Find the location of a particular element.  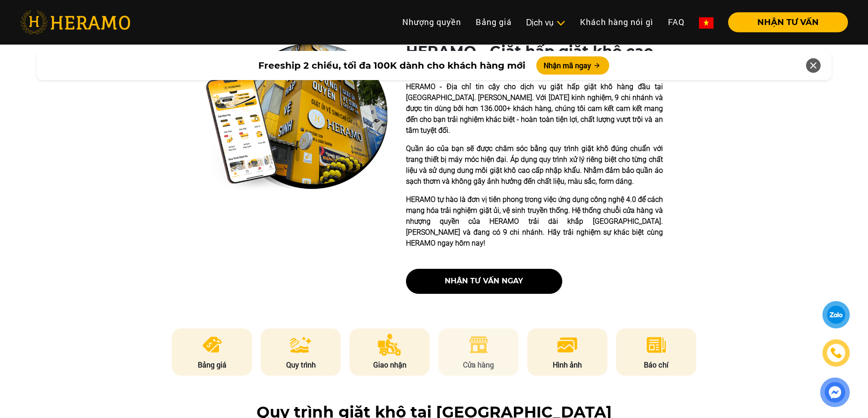

img: delivery.png is located at coordinates (390, 345).